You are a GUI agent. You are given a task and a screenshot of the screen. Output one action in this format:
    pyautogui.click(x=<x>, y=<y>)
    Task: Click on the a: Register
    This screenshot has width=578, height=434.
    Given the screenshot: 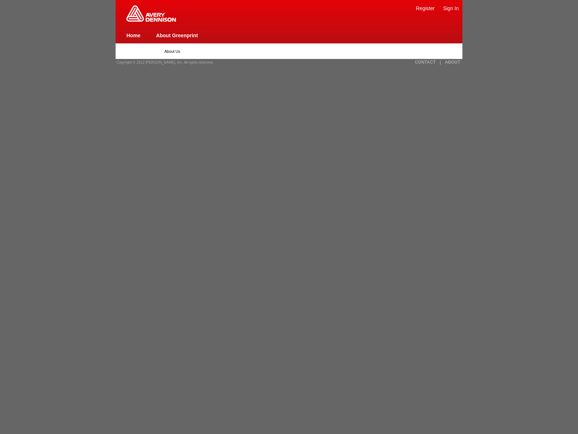 What is the action you would take?
    pyautogui.click(x=425, y=8)
    